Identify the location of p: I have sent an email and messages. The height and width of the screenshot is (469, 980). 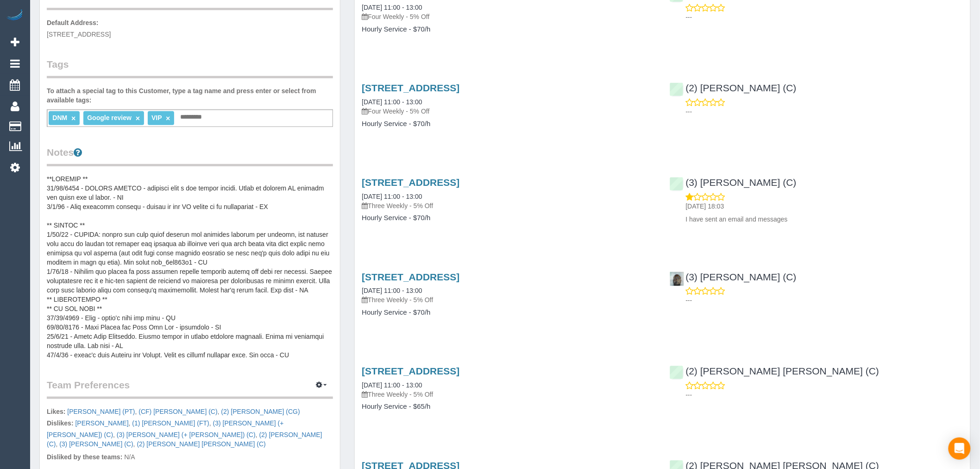
(825, 220).